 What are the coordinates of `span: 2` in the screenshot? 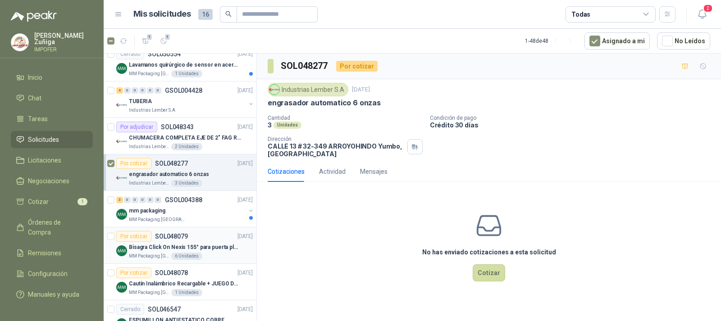 It's located at (708, 8).